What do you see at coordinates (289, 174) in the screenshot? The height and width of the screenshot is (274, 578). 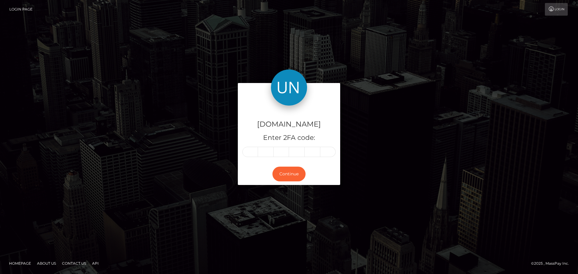 I see `button: Continue` at bounding box center [289, 174].